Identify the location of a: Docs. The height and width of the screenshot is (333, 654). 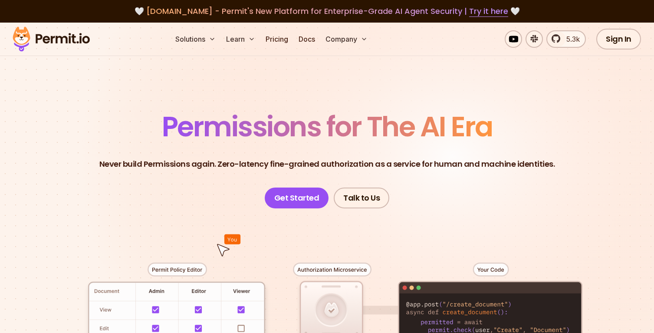
(307, 39).